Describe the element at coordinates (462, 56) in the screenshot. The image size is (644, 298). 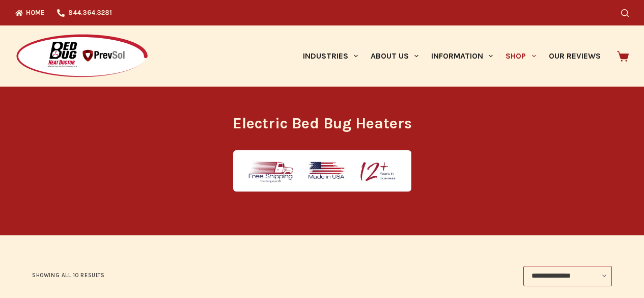
I see `a: Information` at that location.